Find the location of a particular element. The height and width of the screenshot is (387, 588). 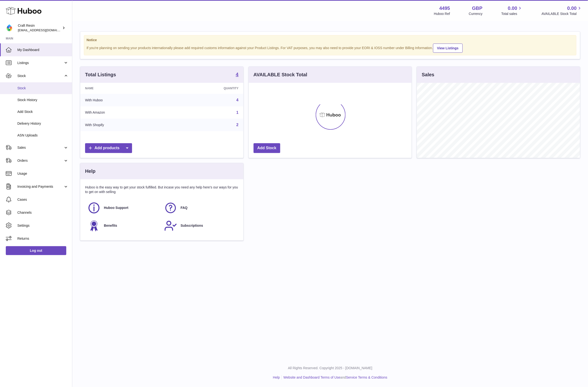

div: Craft Resin is located at coordinates (40, 28).